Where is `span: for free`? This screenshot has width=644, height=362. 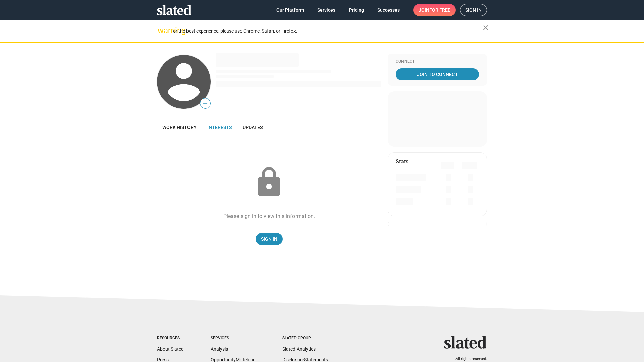 span: for free is located at coordinates (440, 10).